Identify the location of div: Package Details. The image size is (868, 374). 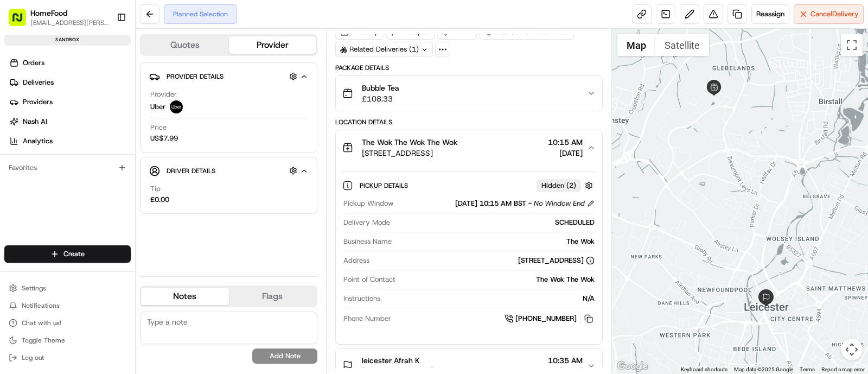
(469, 68).